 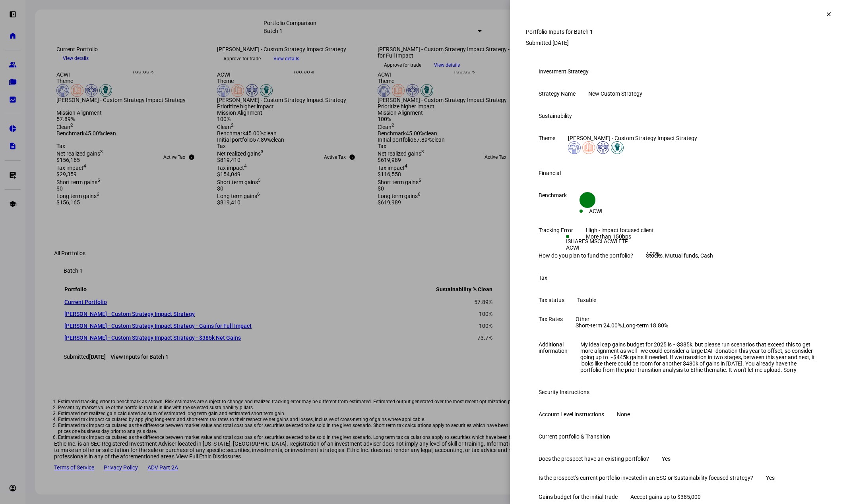 What do you see at coordinates (547, 138) in the screenshot?
I see `div: Theme` at bounding box center [547, 138].